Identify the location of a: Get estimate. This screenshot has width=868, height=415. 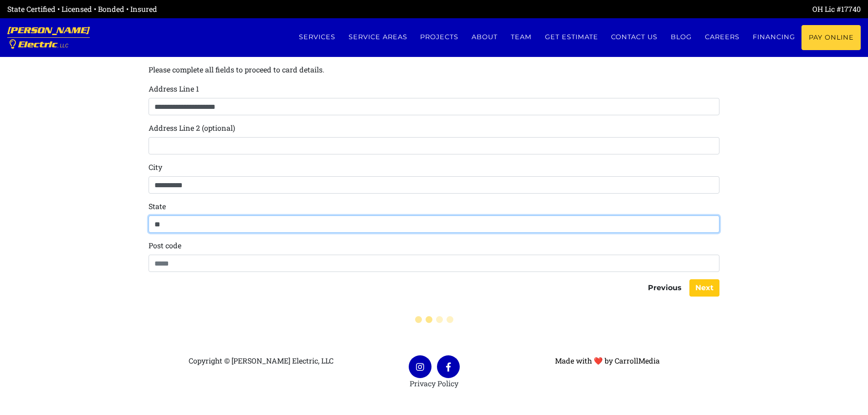
(572, 37).